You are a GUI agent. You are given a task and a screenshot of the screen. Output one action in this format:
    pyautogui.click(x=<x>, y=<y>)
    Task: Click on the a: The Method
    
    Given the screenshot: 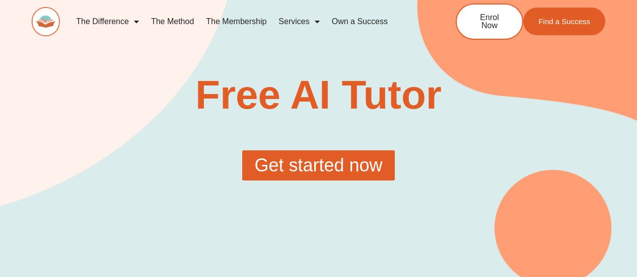 What is the action you would take?
    pyautogui.click(x=172, y=22)
    